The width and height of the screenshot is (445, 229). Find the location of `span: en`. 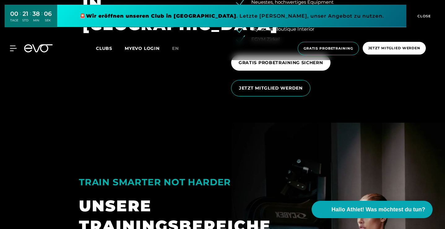

span: en is located at coordinates (175, 48).